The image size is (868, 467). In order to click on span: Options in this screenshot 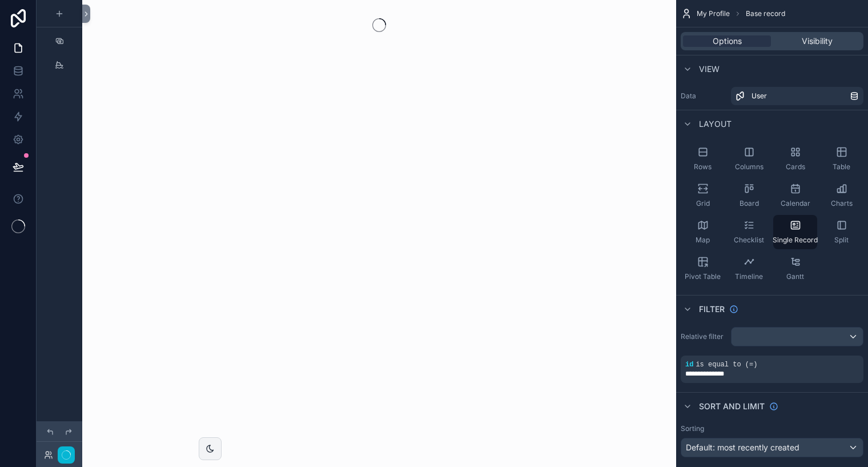, I will do `click(727, 41)`.